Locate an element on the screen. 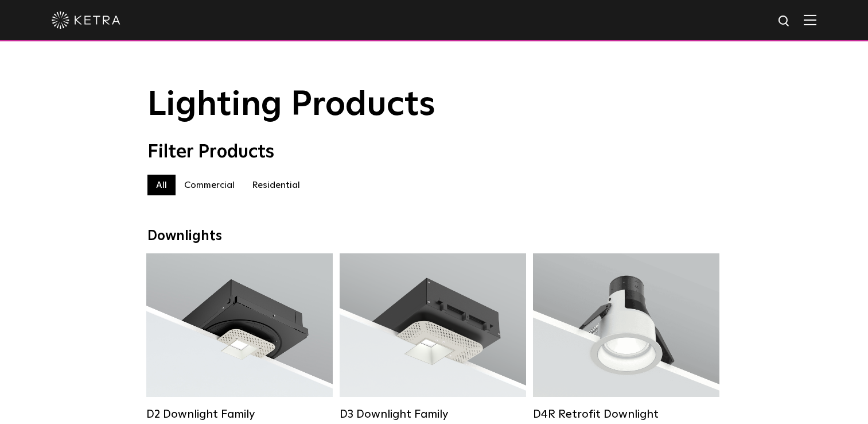 This screenshot has height=424, width=868. div: Filter Products is located at coordinates (434, 152).